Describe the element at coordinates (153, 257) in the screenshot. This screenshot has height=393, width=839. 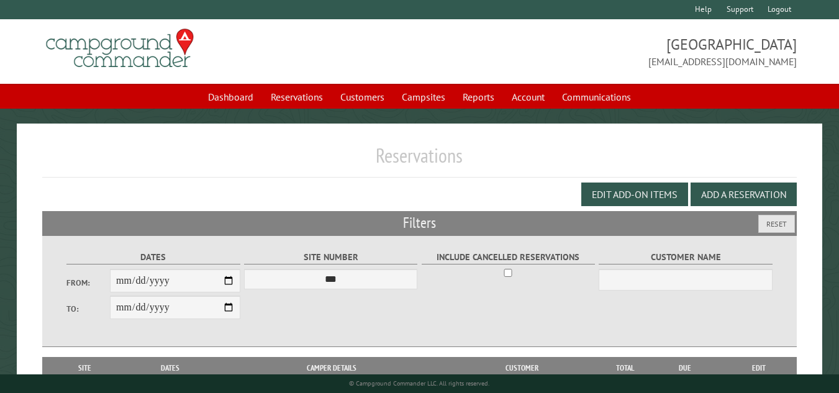
I see `label: Dates` at that location.